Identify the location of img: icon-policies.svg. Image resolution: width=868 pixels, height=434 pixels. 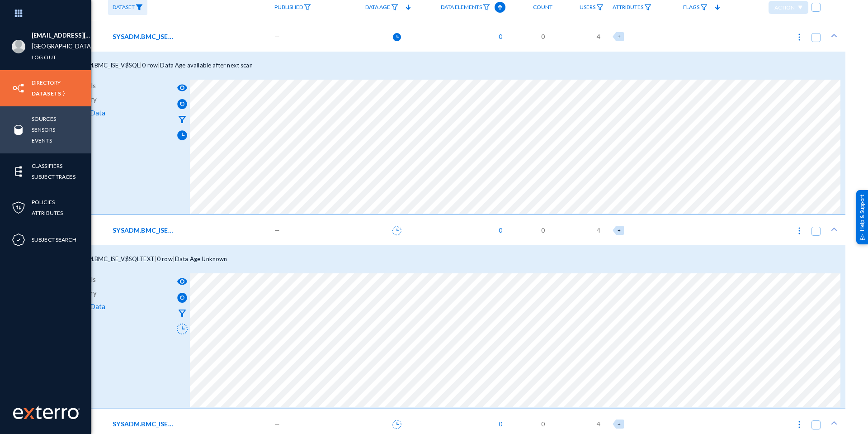
(18, 208).